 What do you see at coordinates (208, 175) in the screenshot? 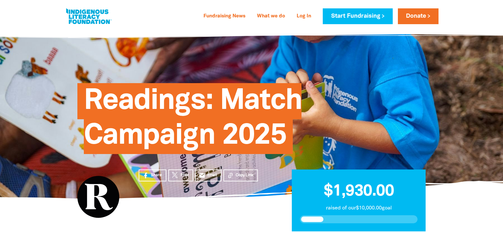
I see `a: emailEmail` at bounding box center [208, 175].